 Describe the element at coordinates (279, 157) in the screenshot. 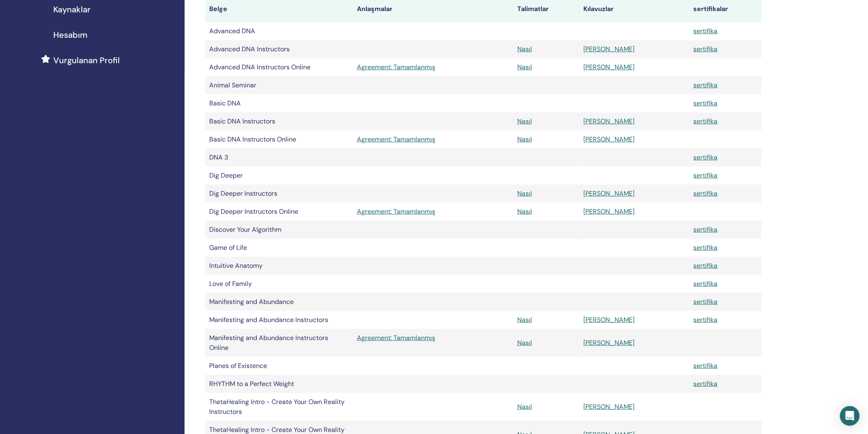

I see `td: DNA 3` at that location.